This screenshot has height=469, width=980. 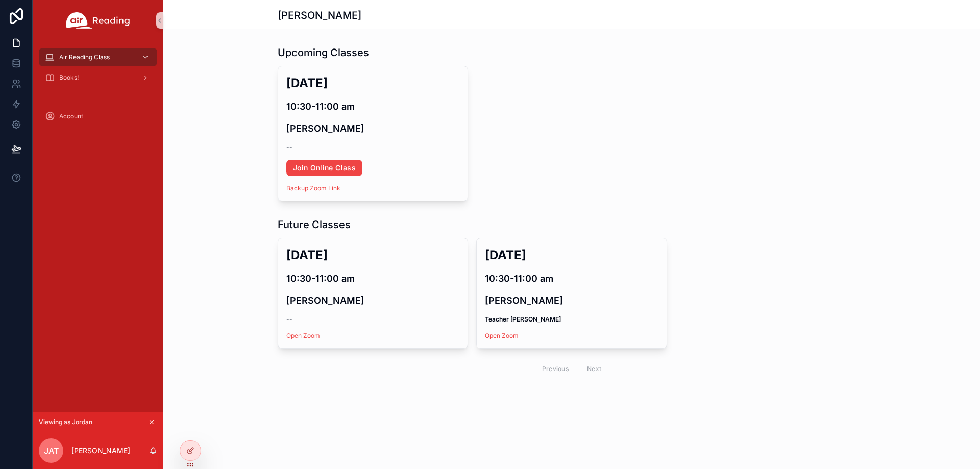 What do you see at coordinates (65, 422) in the screenshot?
I see `span: Viewing as Jordan` at bounding box center [65, 422].